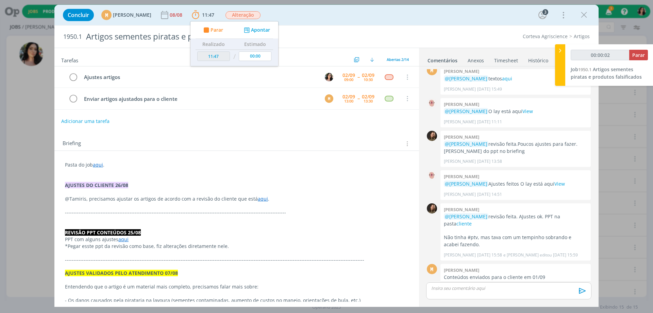 The image size is (653, 313). I want to click on strong: AJUSTES VALIDADOS PELO ATENDIMENTO 07/08, so click(121, 273).